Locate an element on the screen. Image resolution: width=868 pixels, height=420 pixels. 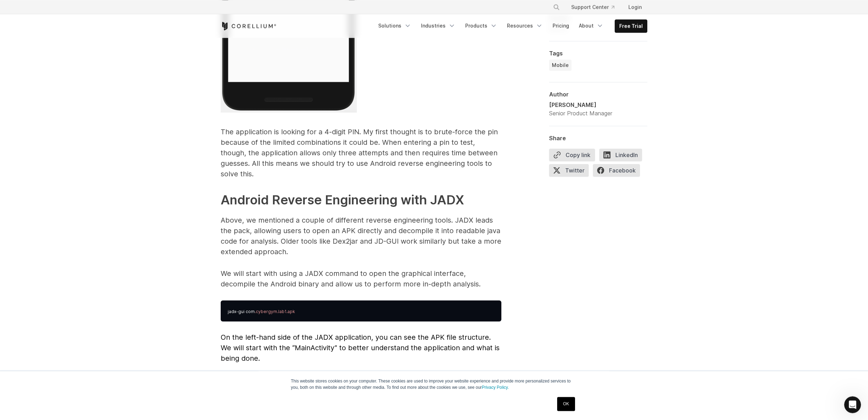
p: Above, we mentioned a couple of different reverse engineering tools. JADX leads the pack, allowin... is located at coordinates (361, 236).